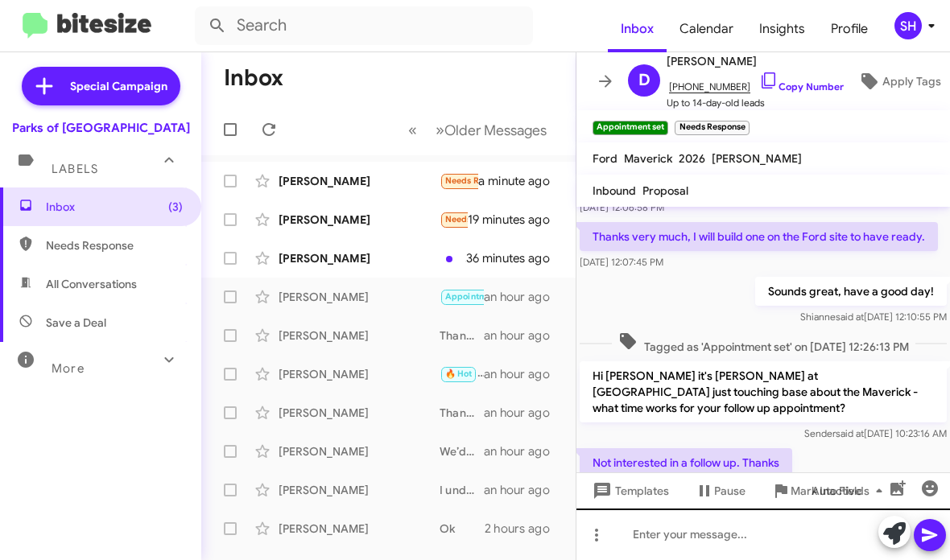  Describe the element at coordinates (604, 158) in the screenshot. I see `span: Ford` at that location.